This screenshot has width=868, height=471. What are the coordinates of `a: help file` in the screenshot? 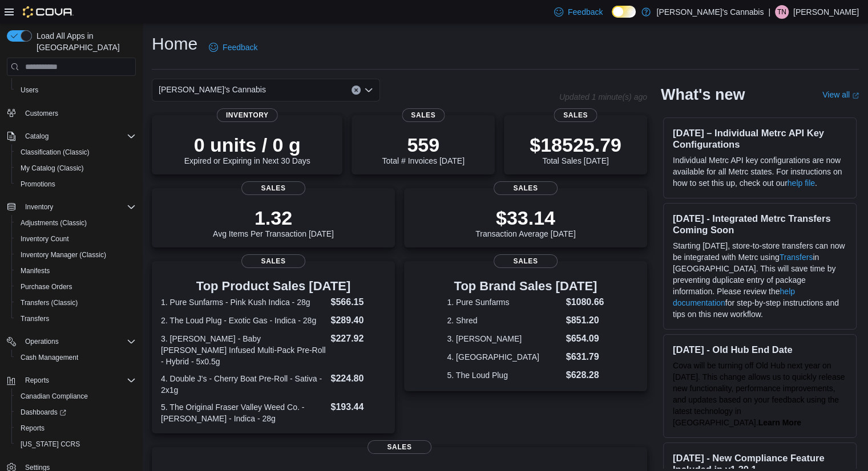 It's located at (802, 183).